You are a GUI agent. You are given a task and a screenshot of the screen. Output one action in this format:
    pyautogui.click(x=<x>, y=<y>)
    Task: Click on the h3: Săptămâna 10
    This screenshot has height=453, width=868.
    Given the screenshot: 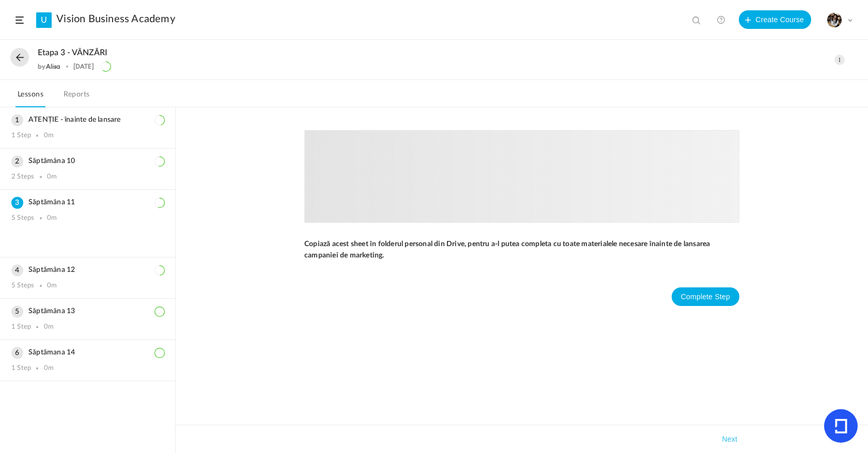 What is the action you would take?
    pyautogui.click(x=87, y=161)
    